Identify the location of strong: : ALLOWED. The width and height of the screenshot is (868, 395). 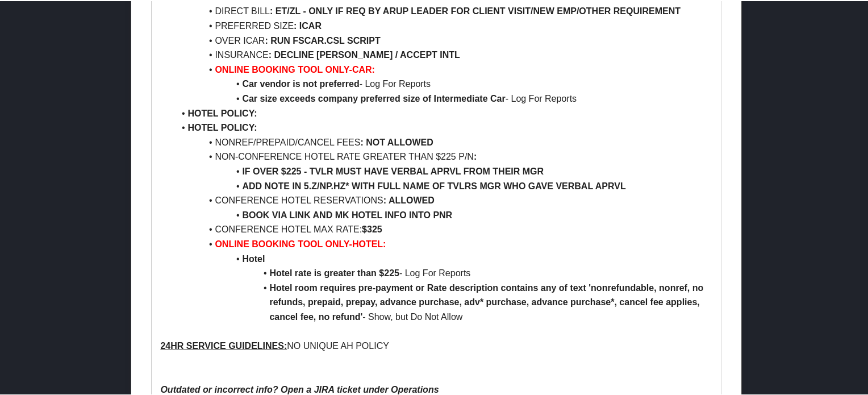
(409, 199).